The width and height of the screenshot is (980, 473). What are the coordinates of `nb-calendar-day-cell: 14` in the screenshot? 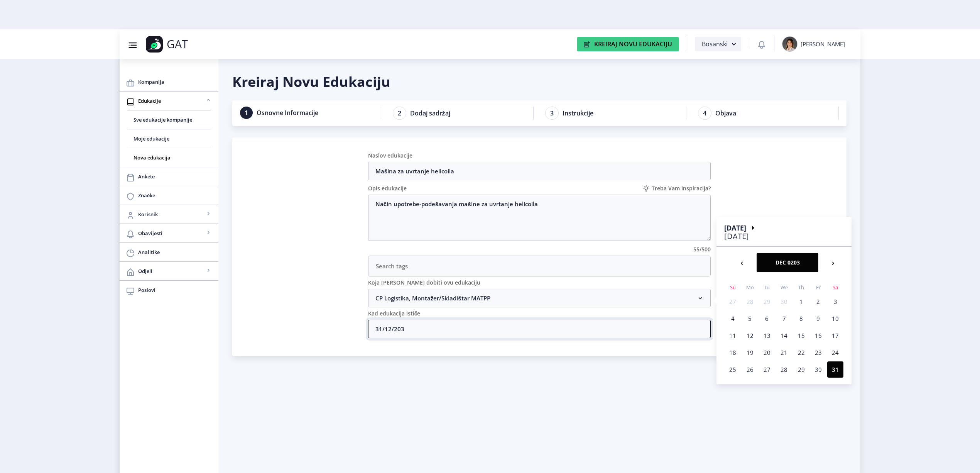 It's located at (784, 335).